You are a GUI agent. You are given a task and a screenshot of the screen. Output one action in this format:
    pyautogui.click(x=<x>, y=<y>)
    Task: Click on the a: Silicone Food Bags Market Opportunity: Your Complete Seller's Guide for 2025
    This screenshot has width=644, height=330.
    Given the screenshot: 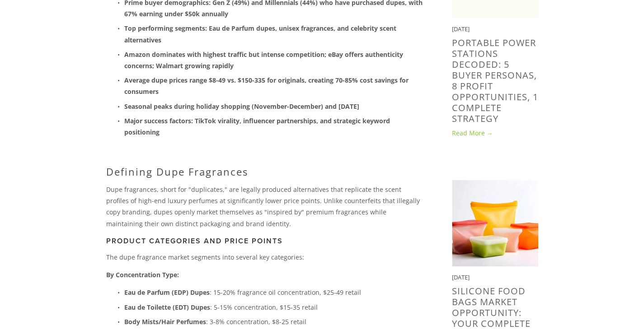 What is the action you would take?
    pyautogui.click(x=495, y=223)
    